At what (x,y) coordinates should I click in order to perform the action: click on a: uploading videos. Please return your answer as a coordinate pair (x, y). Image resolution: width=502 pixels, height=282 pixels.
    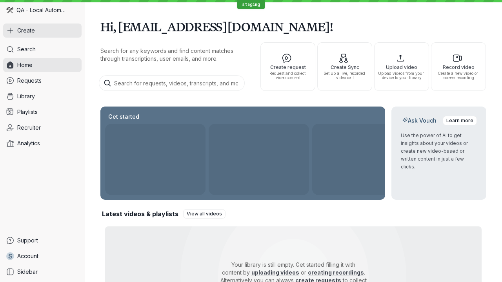
    Looking at the image, I should click on (275, 273).